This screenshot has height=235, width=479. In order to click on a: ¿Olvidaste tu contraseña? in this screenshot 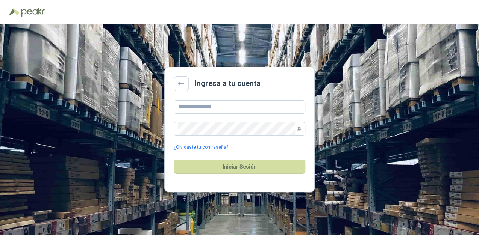, I will do `click(201, 147)`.